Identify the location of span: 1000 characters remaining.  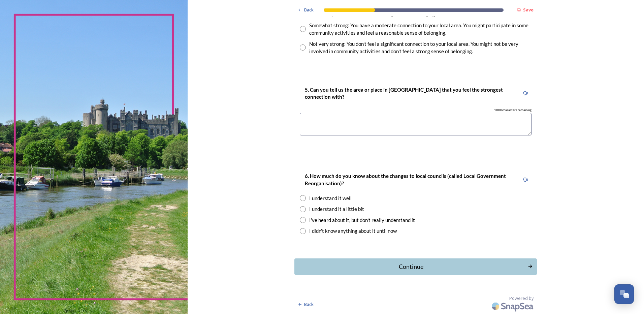
(513, 110).